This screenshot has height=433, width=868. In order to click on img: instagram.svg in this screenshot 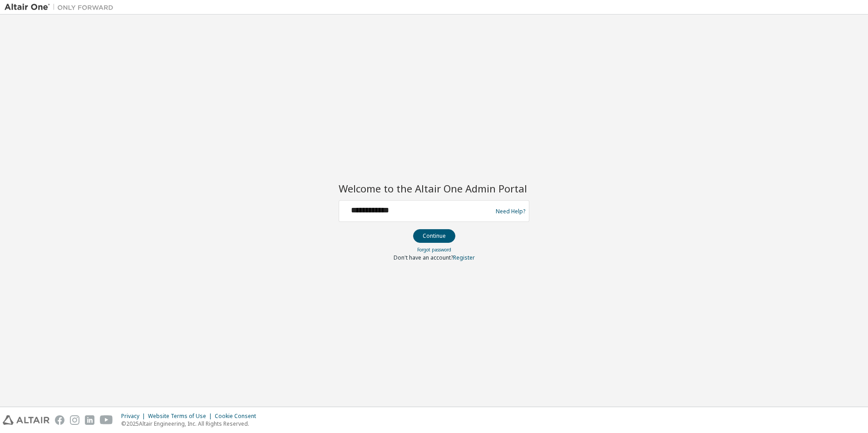, I will do `click(74, 420)`.